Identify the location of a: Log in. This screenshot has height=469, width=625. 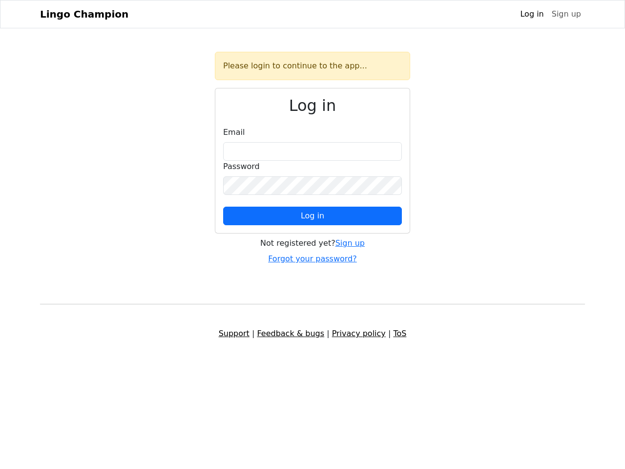
(532, 14).